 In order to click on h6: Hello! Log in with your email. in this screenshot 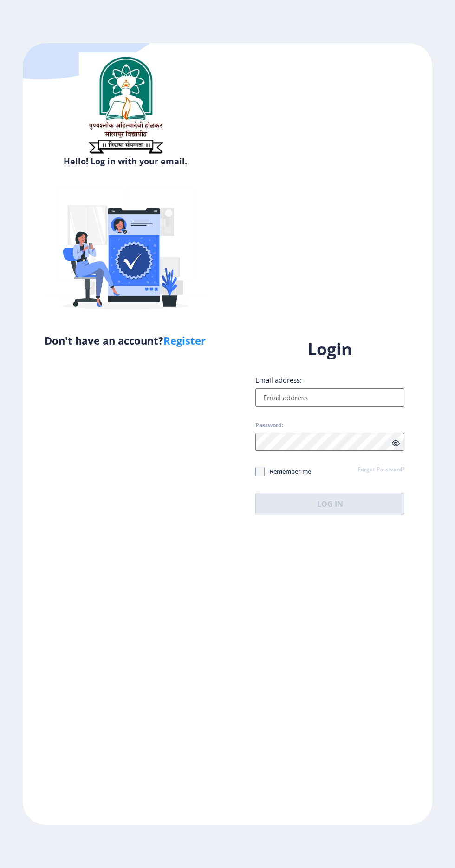, I will do `click(125, 161)`.